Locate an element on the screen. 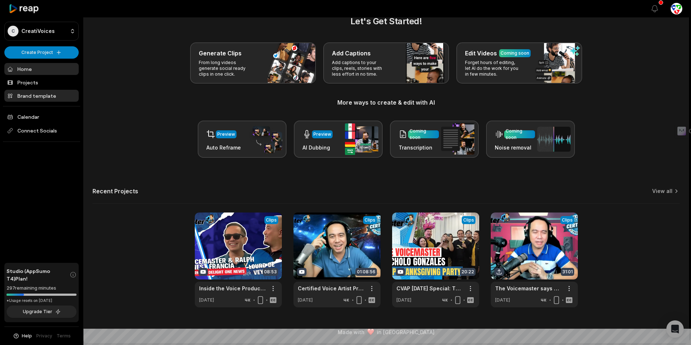  img: transcription.png is located at coordinates (457, 139).